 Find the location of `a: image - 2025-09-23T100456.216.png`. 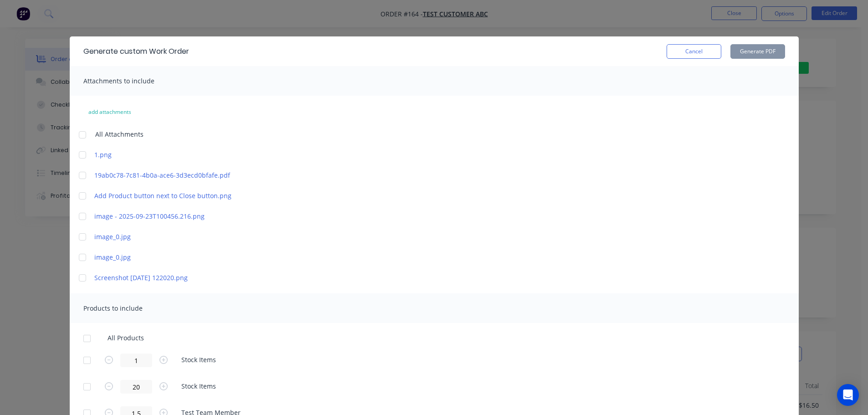

a: image - 2025-09-23T100456.216.png is located at coordinates (174, 216).